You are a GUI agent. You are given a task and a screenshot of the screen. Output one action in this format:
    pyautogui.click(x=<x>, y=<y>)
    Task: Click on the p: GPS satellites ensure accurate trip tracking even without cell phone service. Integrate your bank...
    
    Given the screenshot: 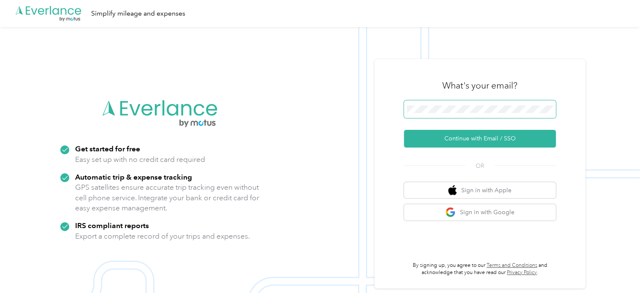 What is the action you would take?
    pyautogui.click(x=167, y=198)
    